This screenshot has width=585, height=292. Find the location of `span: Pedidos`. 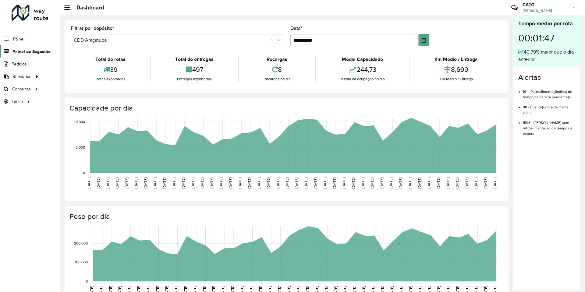

span: Pedidos is located at coordinates (19, 64).